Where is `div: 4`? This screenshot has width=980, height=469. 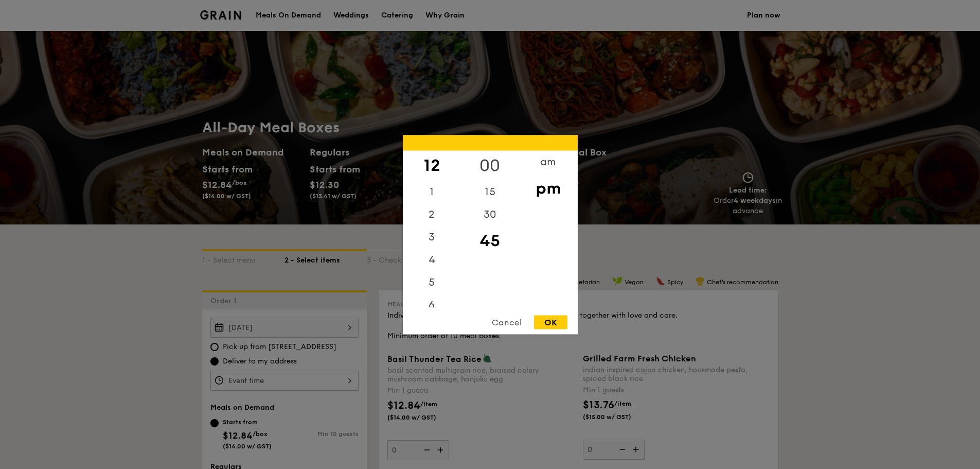 div: 4 is located at coordinates (431, 260).